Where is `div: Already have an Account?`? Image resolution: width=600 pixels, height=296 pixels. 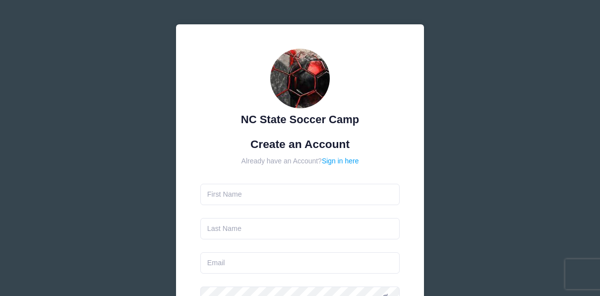 div: Already have an Account? is located at coordinates (300, 161).